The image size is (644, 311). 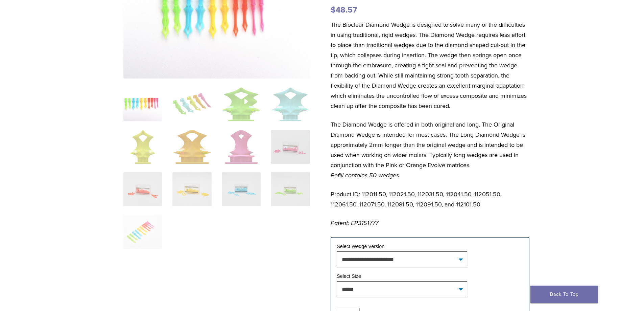 I want to click on img: Diamond Wedge and Long Diamond Wedge - Image 11, so click(x=241, y=189).